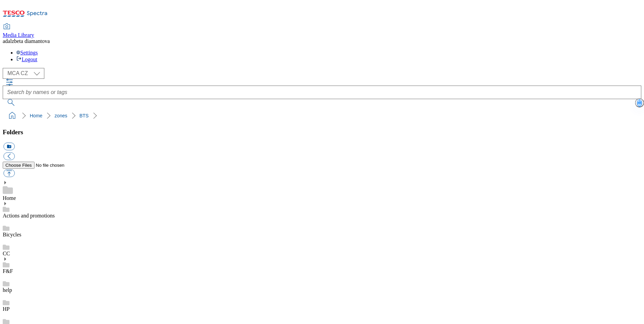 The image size is (644, 324). What do you see at coordinates (12, 116) in the screenshot?
I see `a: home` at bounding box center [12, 116].